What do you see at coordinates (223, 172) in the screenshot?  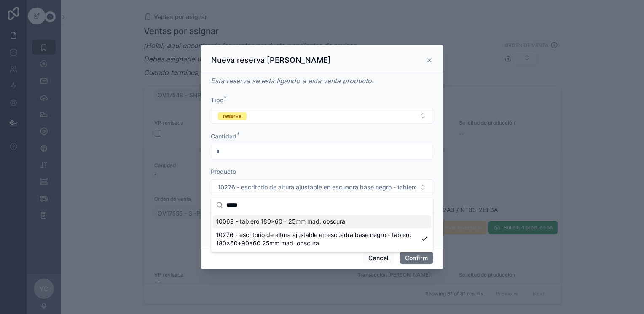 I see `span: Producto` at bounding box center [223, 172].